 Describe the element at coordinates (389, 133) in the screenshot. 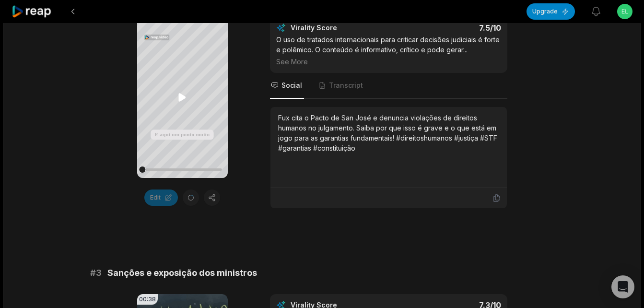

I see `div: Fux cita o Pacto de San José e denuncia violações de direitos humanos no julgamento. Saiba por qu...` at that location.